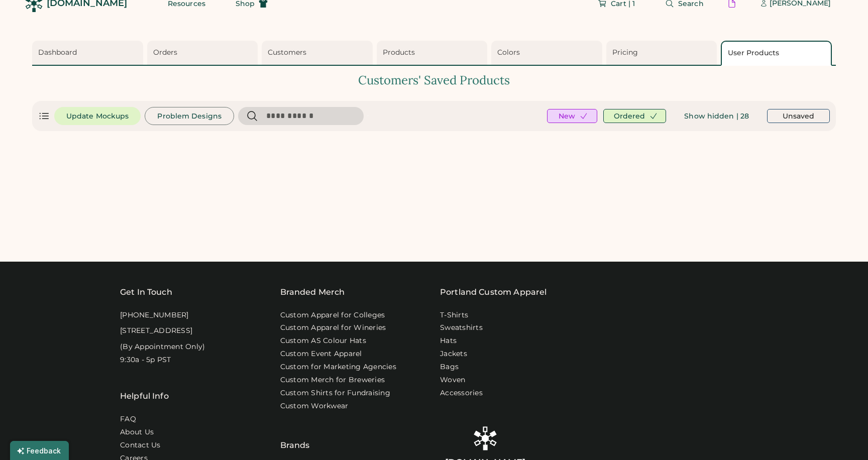 This screenshot has width=868, height=460. What do you see at coordinates (190, 116) in the screenshot?
I see `button: Problem Designs` at bounding box center [190, 116].